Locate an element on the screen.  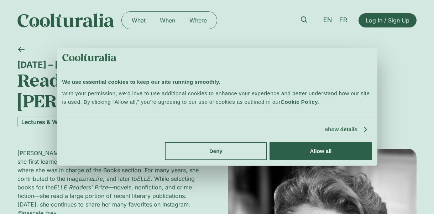
a: Cookie Policy is located at coordinates (299, 101).